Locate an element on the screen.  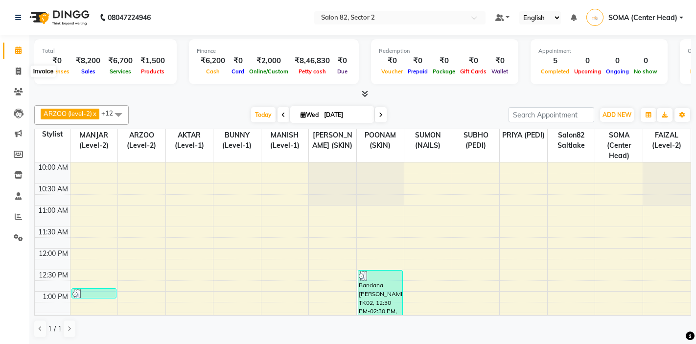
span: Card is located at coordinates (238, 71).